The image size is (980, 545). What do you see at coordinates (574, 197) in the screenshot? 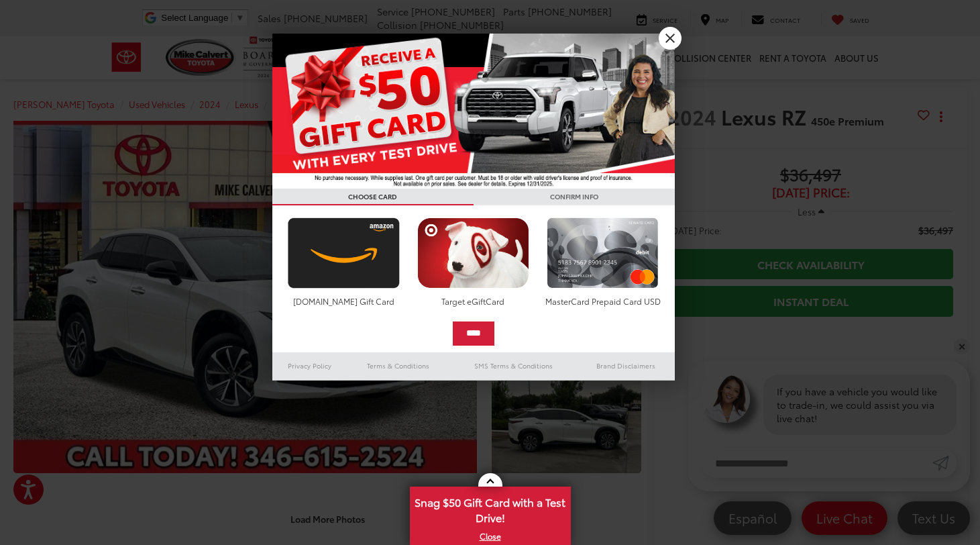
I see `h3: CONFIRM INFO` at bounding box center [574, 197].